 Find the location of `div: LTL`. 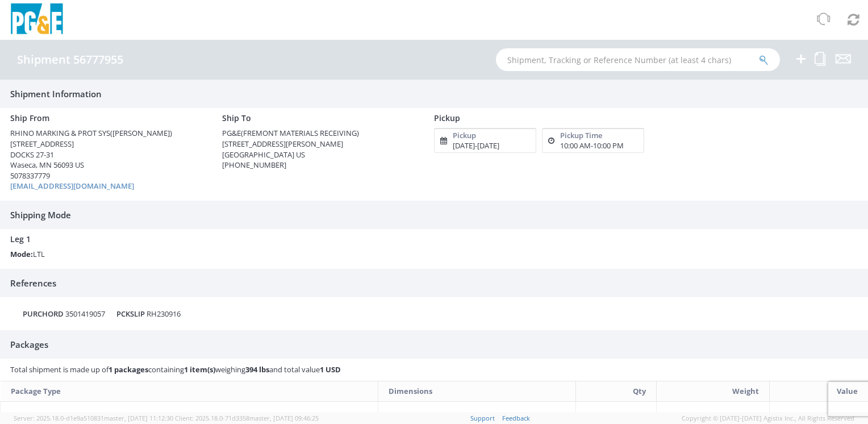

div: LTL is located at coordinates (109, 254).